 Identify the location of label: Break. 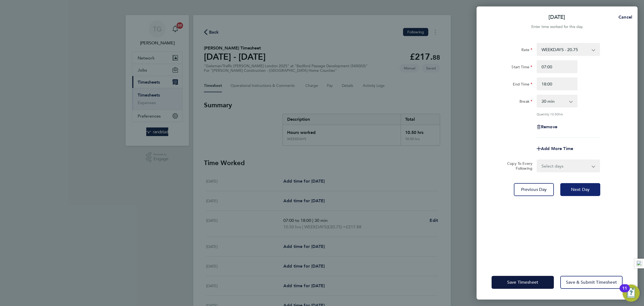
(526, 102).